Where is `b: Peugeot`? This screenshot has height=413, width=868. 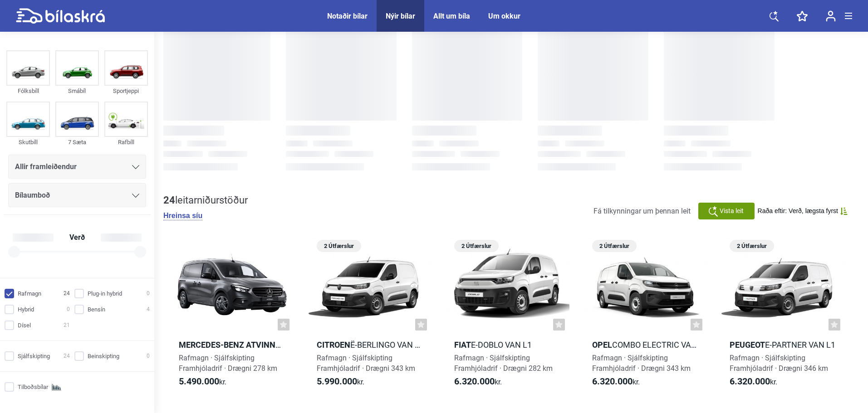 b: Peugeot is located at coordinates (748, 345).